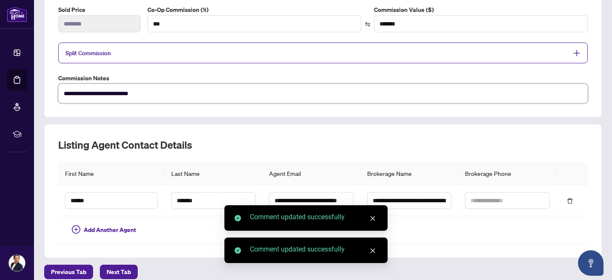 This screenshot has width=612, height=280. What do you see at coordinates (590, 263) in the screenshot?
I see `button: Open asap` at bounding box center [590, 263].